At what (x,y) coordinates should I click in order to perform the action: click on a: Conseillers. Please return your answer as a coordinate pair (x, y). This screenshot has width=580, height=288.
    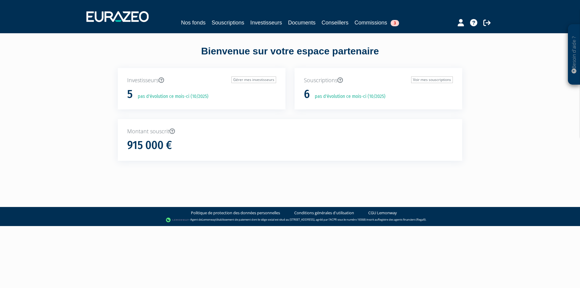
    Looking at the image, I should click on (335, 23).